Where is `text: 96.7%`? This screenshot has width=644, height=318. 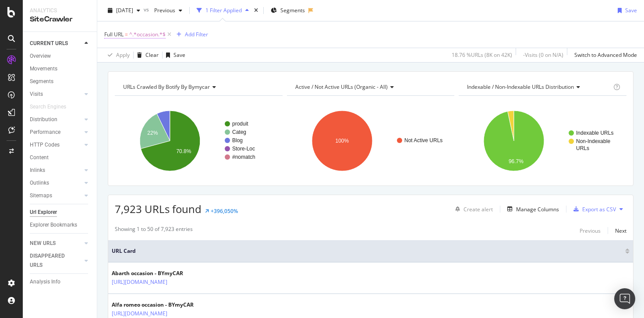
text: 96.7% is located at coordinates (516, 162).